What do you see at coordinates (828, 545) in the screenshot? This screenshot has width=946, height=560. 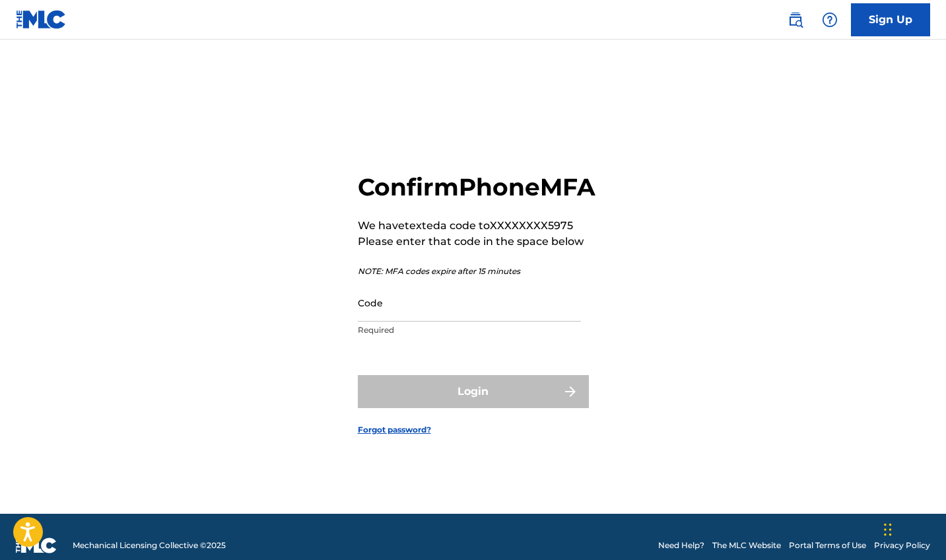 I see `a: Portal Terms of Use` at bounding box center [828, 545].